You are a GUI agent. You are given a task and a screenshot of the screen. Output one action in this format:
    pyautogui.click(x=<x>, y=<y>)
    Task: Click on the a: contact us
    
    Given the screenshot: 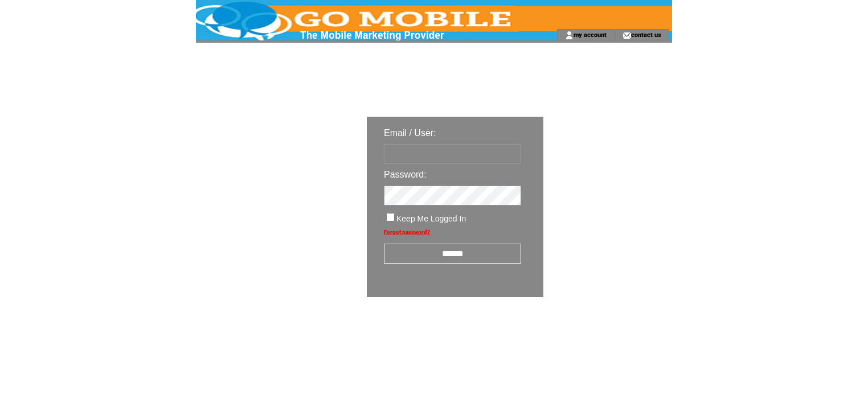 What is the action you would take?
    pyautogui.click(x=646, y=34)
    